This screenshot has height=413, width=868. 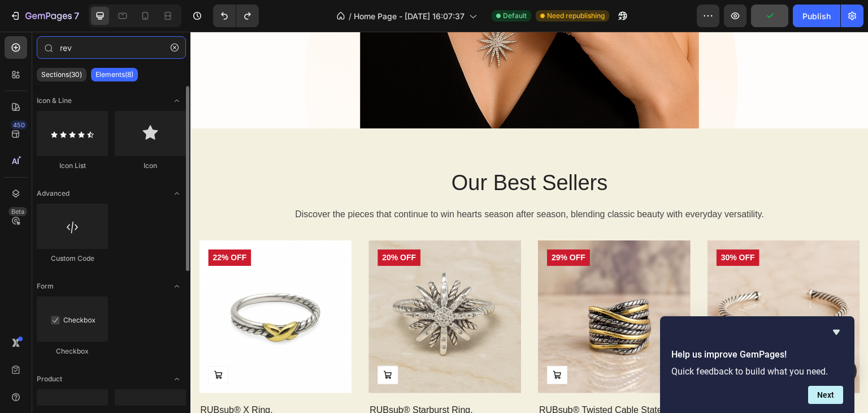 What do you see at coordinates (255, 285) in the screenshot?
I see `a: RUBsub® Starburst Ring.` at bounding box center [255, 285].